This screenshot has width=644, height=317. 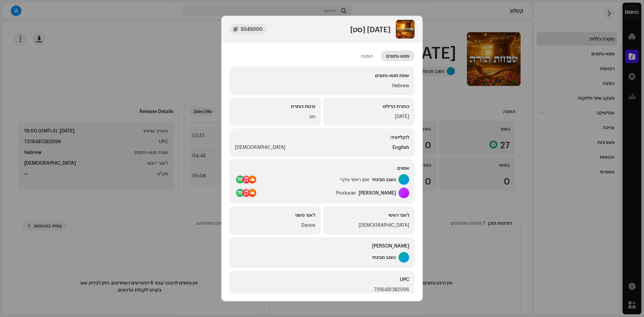 What do you see at coordinates (275, 215) in the screenshot?
I see `div: ז'אנר משני` at bounding box center [275, 215].